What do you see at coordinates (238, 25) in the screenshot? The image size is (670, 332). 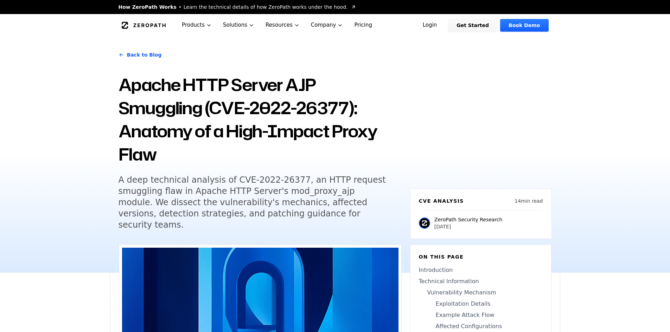 I see `button: Solutions` at bounding box center [238, 25].